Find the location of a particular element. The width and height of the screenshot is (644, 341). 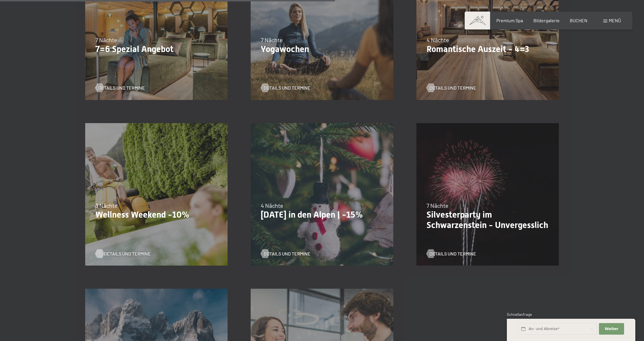

a: Premium Spa is located at coordinates (510, 21).